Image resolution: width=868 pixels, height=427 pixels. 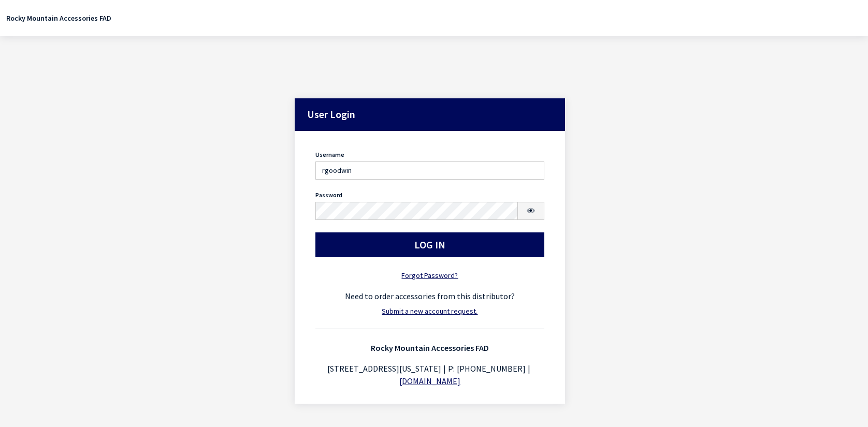 I want to click on button: Submit a new account request., so click(x=430, y=311).